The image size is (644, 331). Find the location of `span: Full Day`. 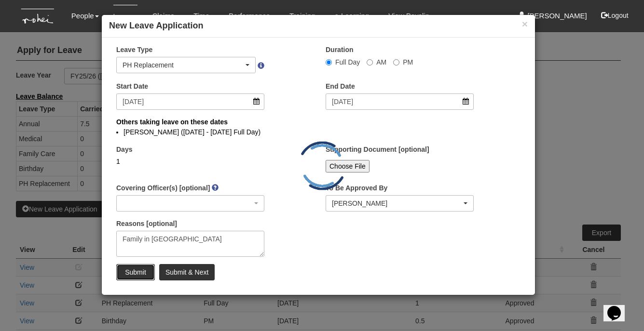

span: Full Day is located at coordinates (348, 62).